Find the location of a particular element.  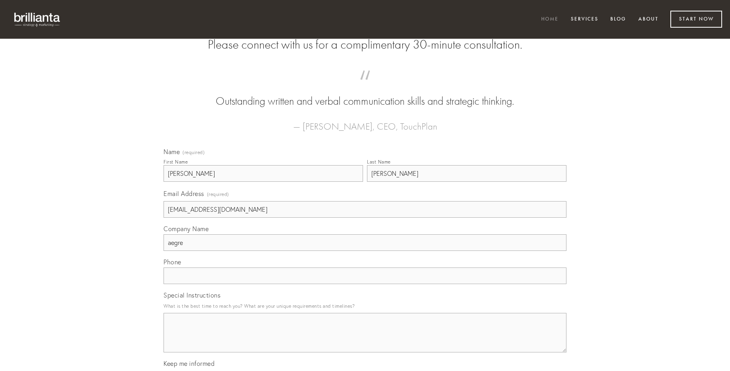

a: Start Now is located at coordinates (696, 19).